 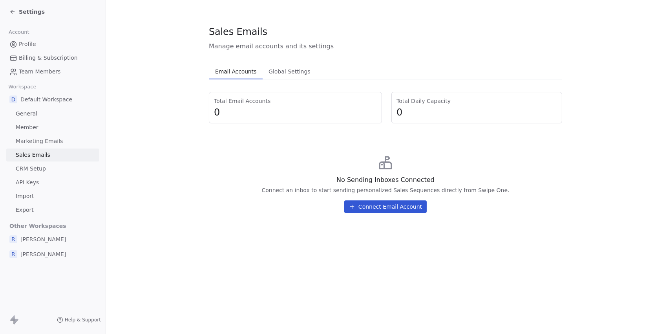 What do you see at coordinates (38, 226) in the screenshot?
I see `span: Other Workspaces` at bounding box center [38, 226].